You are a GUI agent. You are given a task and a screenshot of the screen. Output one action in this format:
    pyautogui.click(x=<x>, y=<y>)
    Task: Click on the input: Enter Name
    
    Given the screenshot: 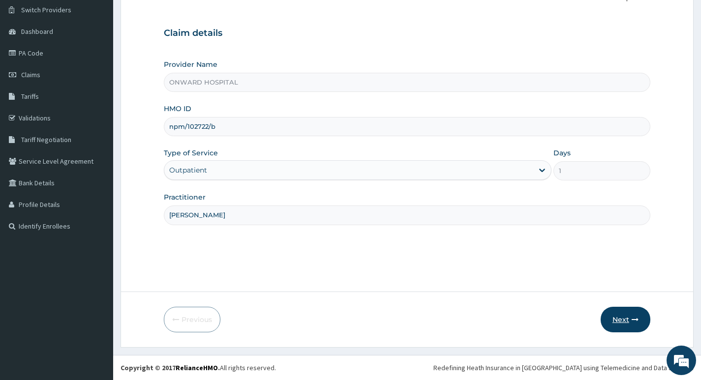 What is the action you would take?
    pyautogui.click(x=407, y=215)
    